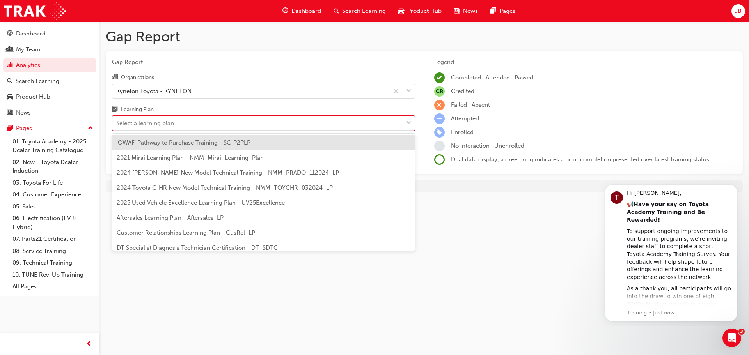  I want to click on a: 03. Toyota For Life, so click(53, 183).